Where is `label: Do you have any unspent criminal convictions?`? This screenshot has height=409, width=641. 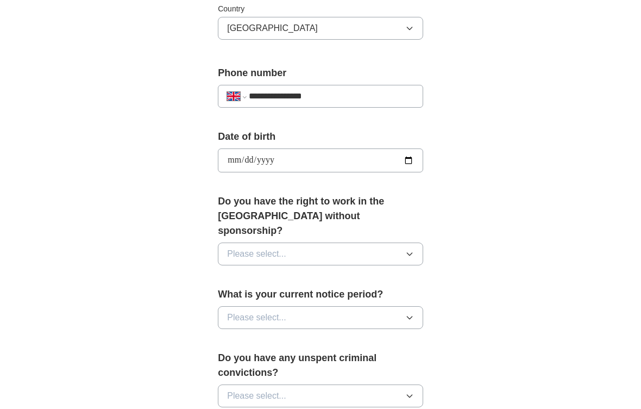
label: Do you have any unspent criminal convictions? is located at coordinates (321, 366).